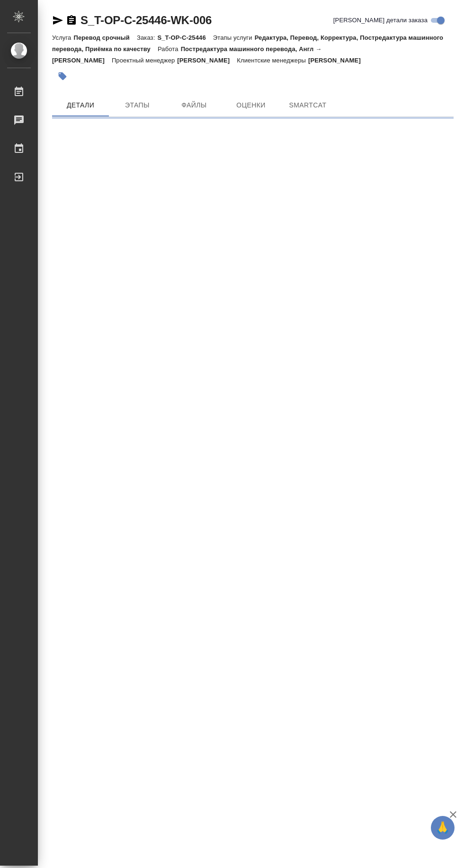 Image resolution: width=464 pixels, height=868 pixels. Describe the element at coordinates (146, 38) in the screenshot. I see `p: Заказ:` at that location.